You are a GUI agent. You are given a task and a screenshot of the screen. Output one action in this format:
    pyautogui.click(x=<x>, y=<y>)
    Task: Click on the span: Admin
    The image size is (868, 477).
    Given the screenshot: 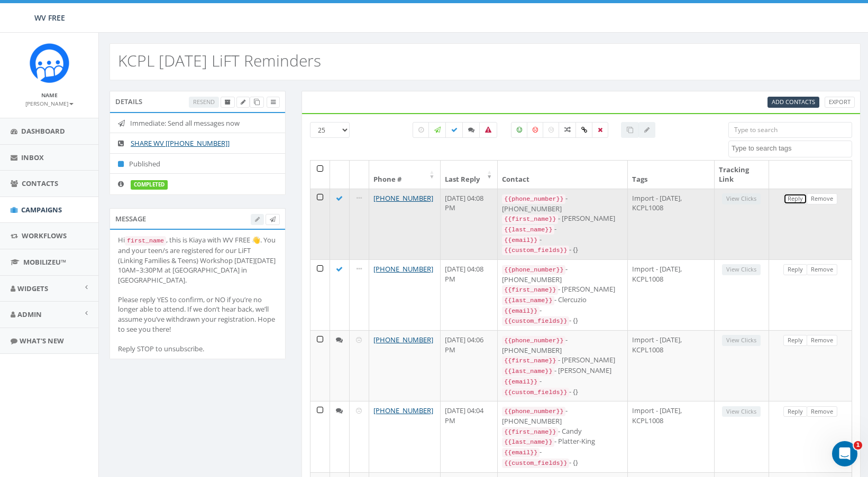 What is the action you would take?
    pyautogui.click(x=29, y=314)
    